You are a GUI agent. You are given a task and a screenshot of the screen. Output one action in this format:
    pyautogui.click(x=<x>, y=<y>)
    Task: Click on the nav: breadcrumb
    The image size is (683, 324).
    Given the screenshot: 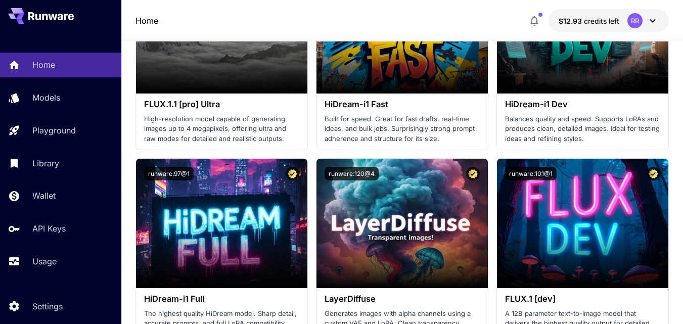 What is the action you would take?
    pyautogui.click(x=147, y=21)
    